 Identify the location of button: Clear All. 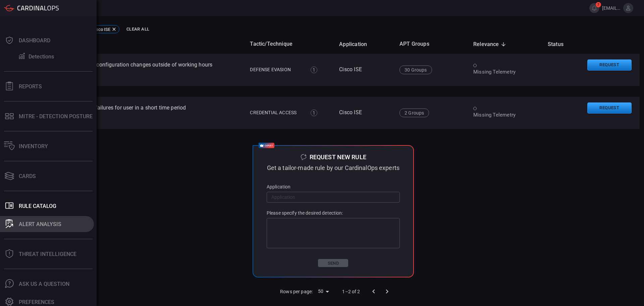
(138, 29).